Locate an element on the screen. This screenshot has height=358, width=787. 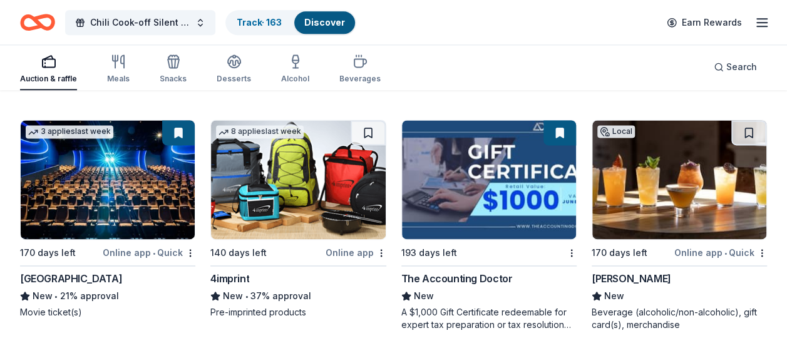
button: Beverages is located at coordinates (360, 69).